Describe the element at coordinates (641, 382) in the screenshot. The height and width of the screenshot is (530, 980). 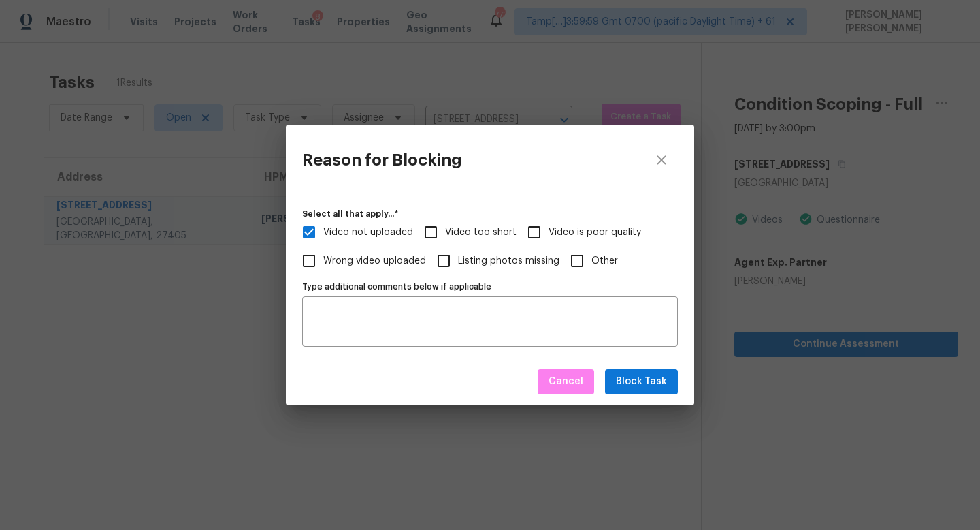
I see `button: Block Task` at that location.